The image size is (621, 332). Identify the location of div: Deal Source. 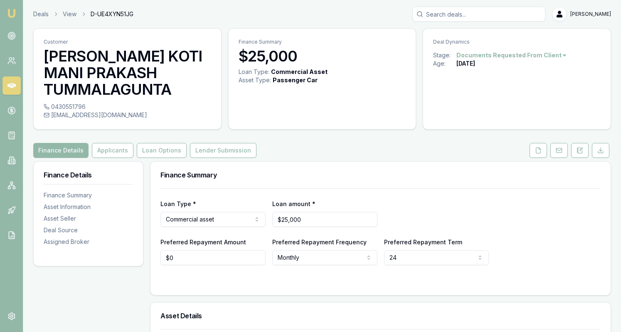
(88, 230).